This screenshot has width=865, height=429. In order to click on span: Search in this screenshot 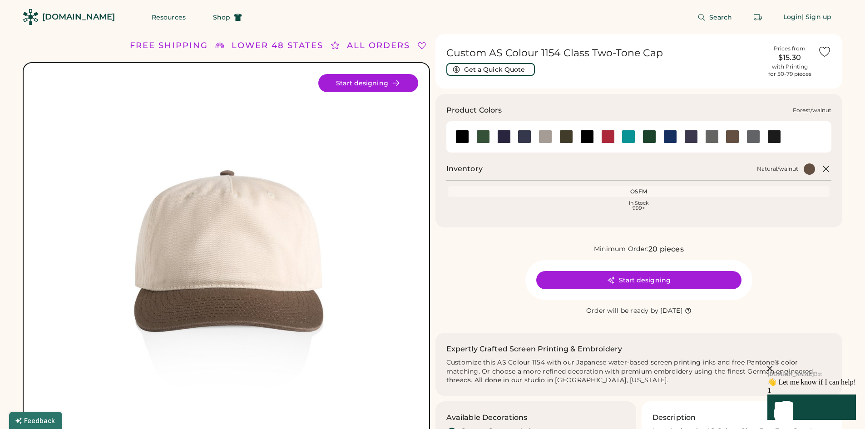, I will do `click(720, 17)`.